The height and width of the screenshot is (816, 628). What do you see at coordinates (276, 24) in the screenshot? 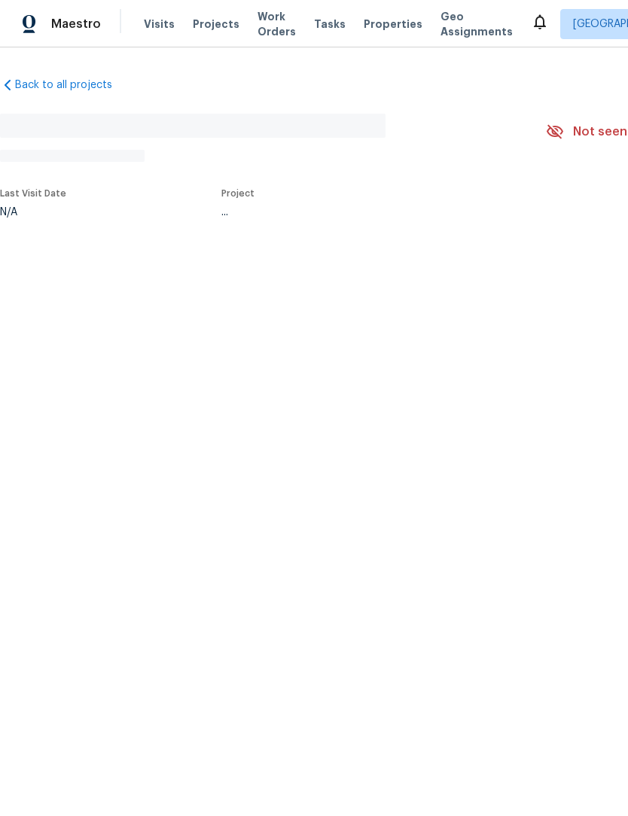
I see `span: Work Orders` at bounding box center [276, 24].